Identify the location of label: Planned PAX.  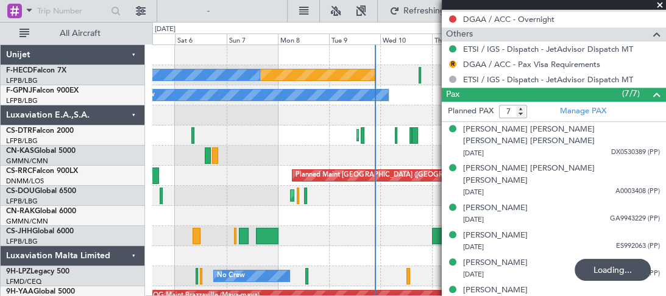
(470, 111).